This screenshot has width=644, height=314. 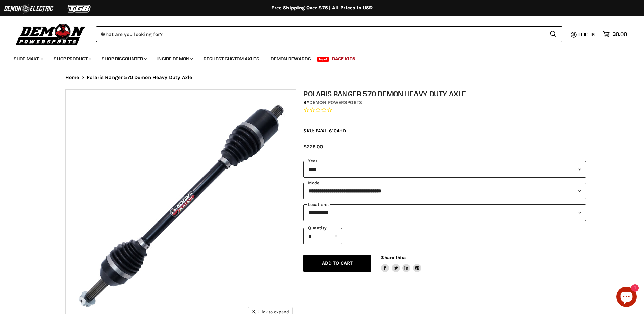 I want to click on a: $0.00, so click(x=615, y=34).